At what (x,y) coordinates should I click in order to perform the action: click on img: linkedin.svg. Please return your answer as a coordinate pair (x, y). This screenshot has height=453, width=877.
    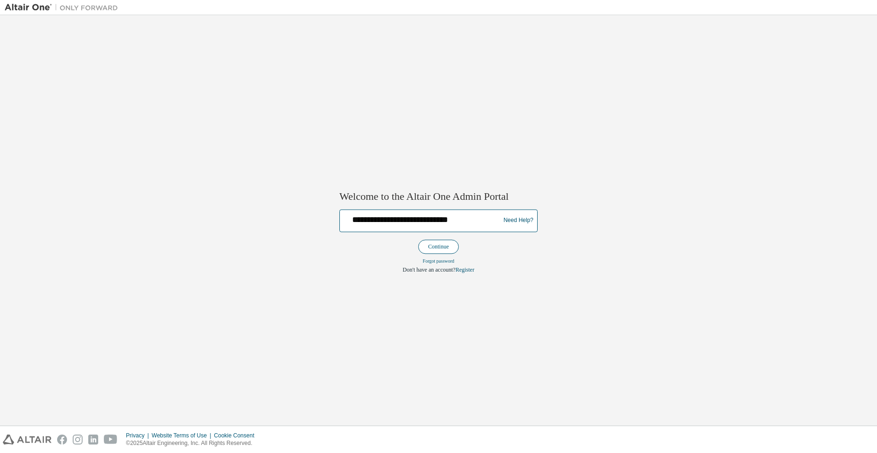
    Looking at the image, I should click on (93, 439).